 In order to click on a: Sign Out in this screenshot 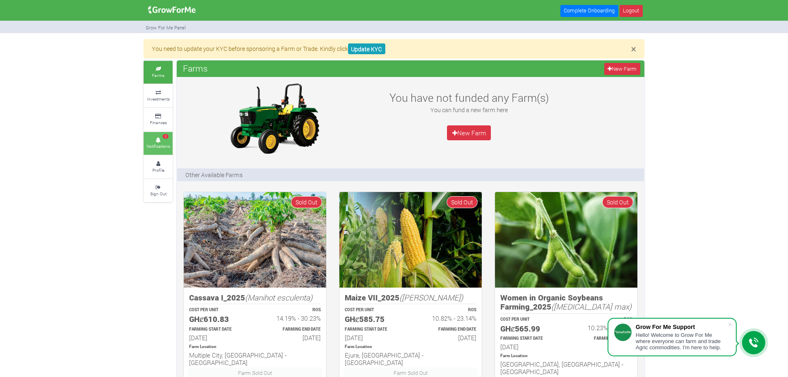, I will do `click(158, 190)`.